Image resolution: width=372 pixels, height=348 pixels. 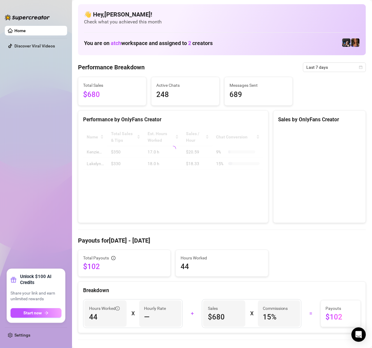 I want to click on div: Performance by OnlyFans Creator, so click(x=173, y=120).